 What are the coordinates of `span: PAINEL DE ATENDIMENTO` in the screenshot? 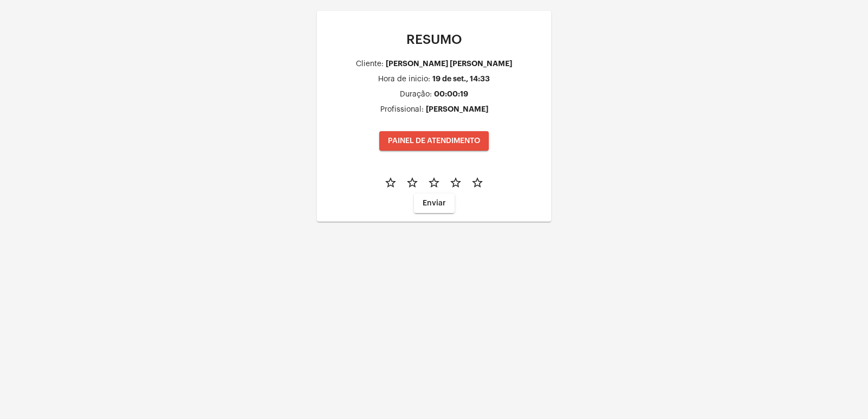 It's located at (434, 141).